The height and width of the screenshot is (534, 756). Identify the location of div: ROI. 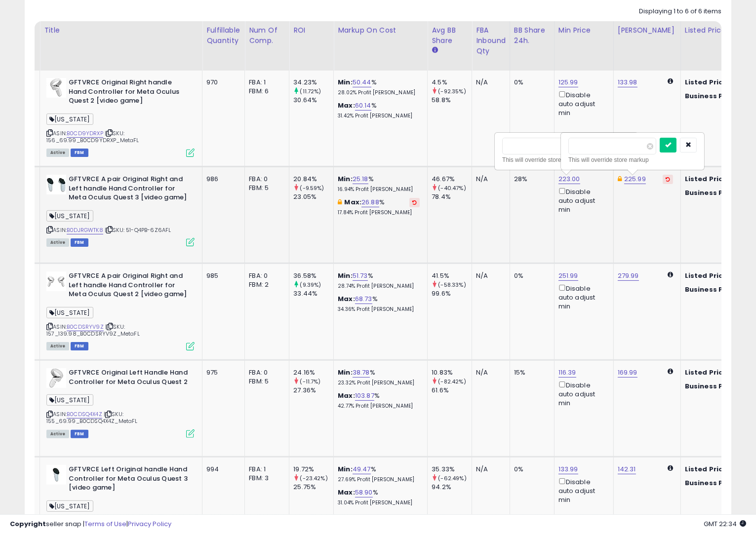
(311, 30).